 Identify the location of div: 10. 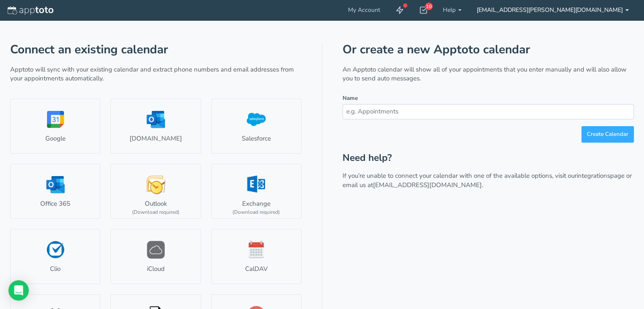
(429, 6).